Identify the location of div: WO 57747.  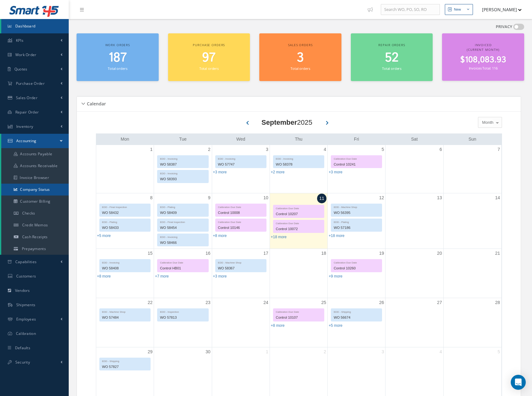
(241, 164).